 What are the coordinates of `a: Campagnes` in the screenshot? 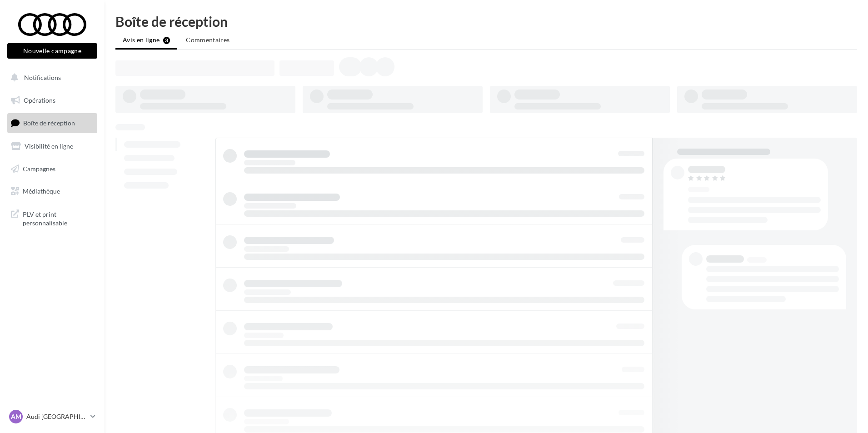 It's located at (52, 169).